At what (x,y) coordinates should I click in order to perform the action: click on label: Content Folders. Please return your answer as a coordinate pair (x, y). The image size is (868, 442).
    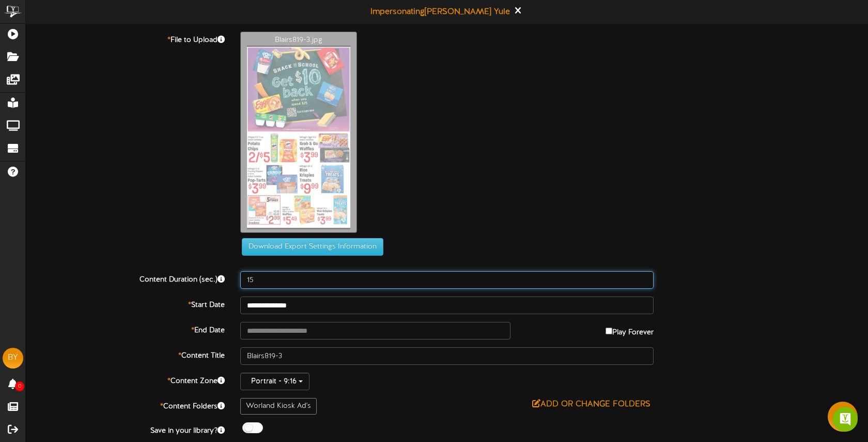
    Looking at the image, I should click on (125, 405).